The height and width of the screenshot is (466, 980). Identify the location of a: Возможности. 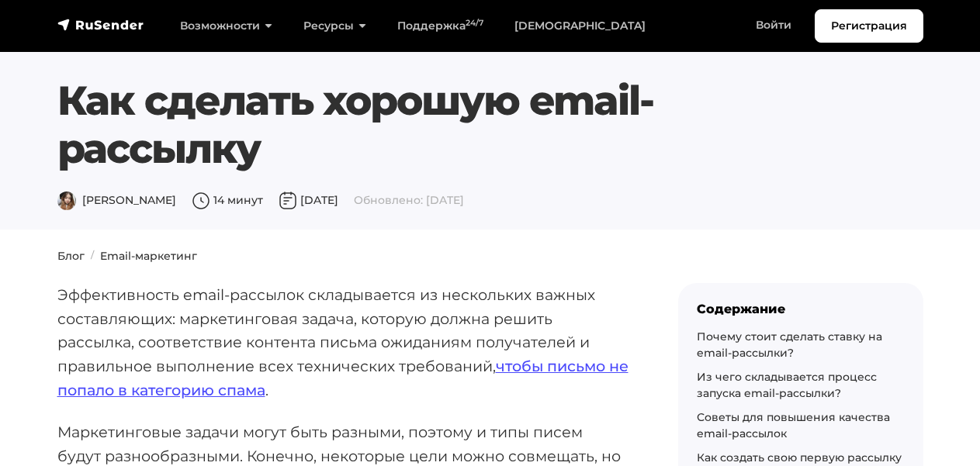
(226, 25).